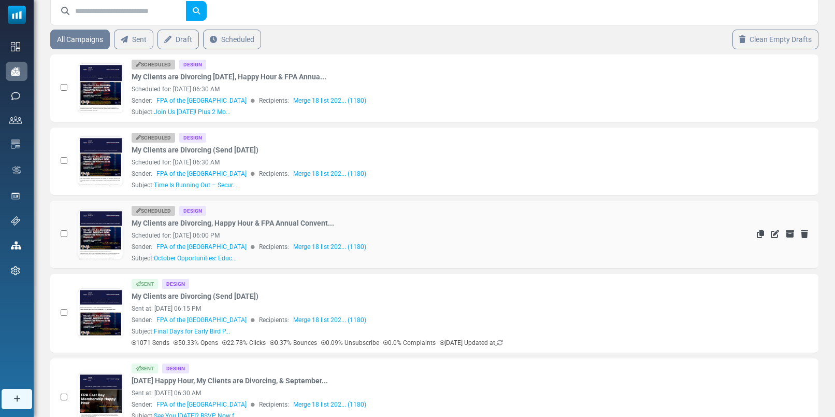 The width and height of the screenshot is (835, 417). I want to click on img: settings-icon.svg, so click(16, 271).